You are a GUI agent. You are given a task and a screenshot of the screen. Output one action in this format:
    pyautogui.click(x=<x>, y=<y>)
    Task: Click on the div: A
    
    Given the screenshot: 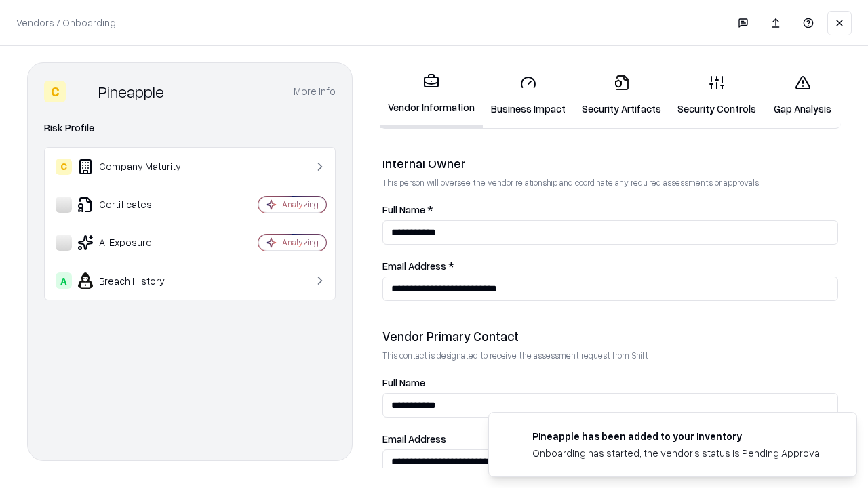 What is the action you would take?
    pyautogui.click(x=64, y=281)
    